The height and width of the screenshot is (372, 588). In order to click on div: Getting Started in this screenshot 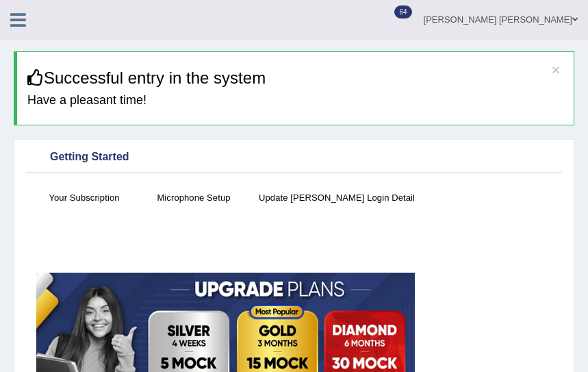, I will do `click(293, 157)`.